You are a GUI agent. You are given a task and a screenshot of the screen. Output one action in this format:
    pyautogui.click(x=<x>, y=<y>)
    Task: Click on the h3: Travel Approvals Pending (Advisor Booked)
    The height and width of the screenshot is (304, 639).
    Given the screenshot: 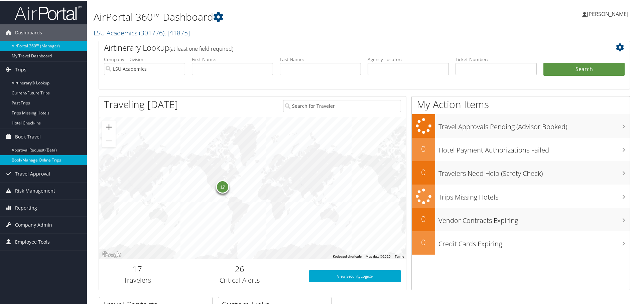 What is the action you would take?
    pyautogui.click(x=534, y=125)
    